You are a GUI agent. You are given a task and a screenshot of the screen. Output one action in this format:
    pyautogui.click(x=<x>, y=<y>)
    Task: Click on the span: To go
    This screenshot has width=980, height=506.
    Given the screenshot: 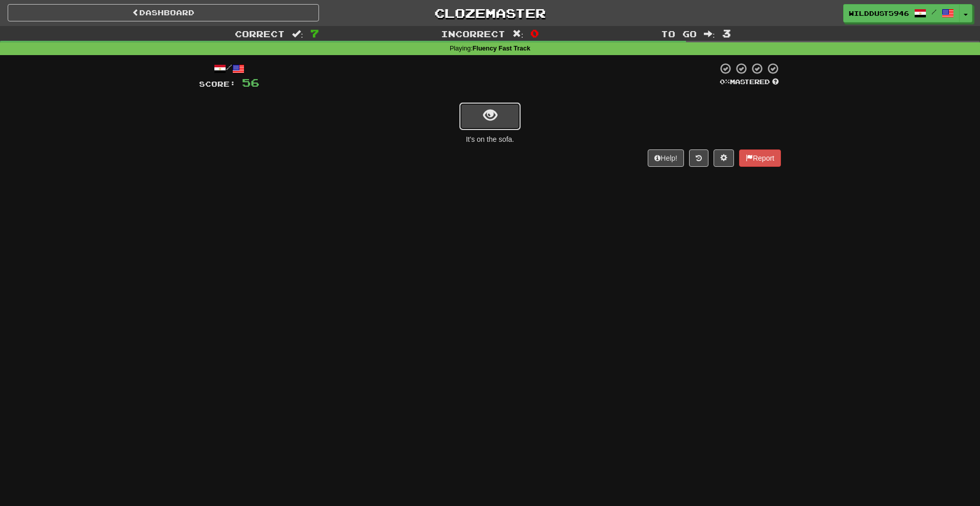 What is the action you would take?
    pyautogui.click(x=679, y=33)
    